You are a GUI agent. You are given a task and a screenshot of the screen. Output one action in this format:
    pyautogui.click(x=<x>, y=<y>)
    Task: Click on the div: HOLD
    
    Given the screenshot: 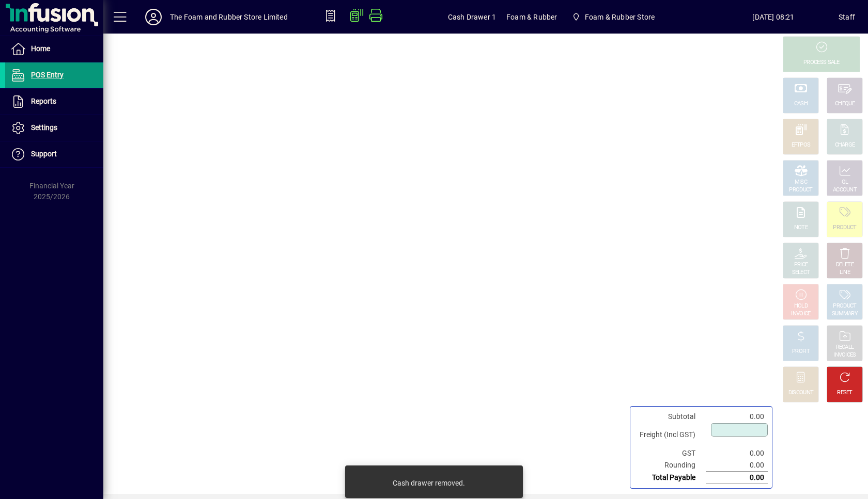 What is the action you would take?
    pyautogui.click(x=800, y=306)
    